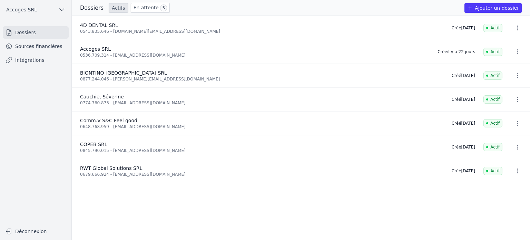  Describe the element at coordinates (111, 168) in the screenshot. I see `span: RWT Global Solutions SRL` at that location.